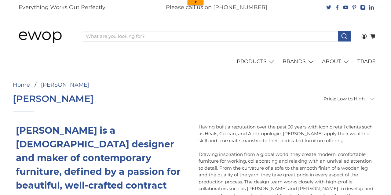  What do you see at coordinates (21, 85) in the screenshot?
I see `a: Home` at bounding box center [21, 85].